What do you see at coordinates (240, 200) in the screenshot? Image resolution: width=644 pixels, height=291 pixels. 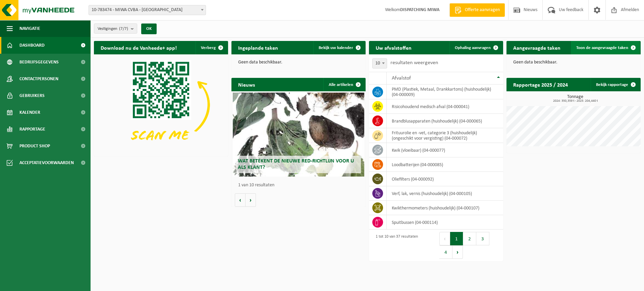 I see `button: Vorige` at bounding box center [240, 200].